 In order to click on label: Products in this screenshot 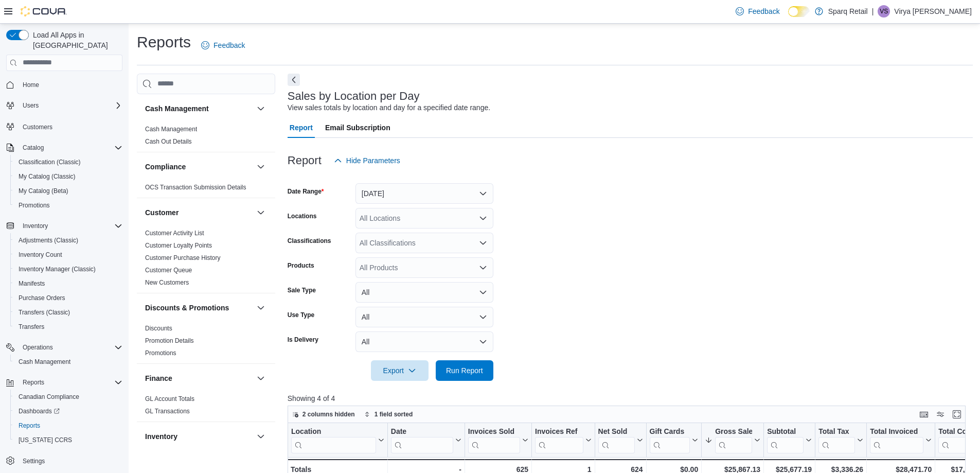, I will do `click(301, 266)`.